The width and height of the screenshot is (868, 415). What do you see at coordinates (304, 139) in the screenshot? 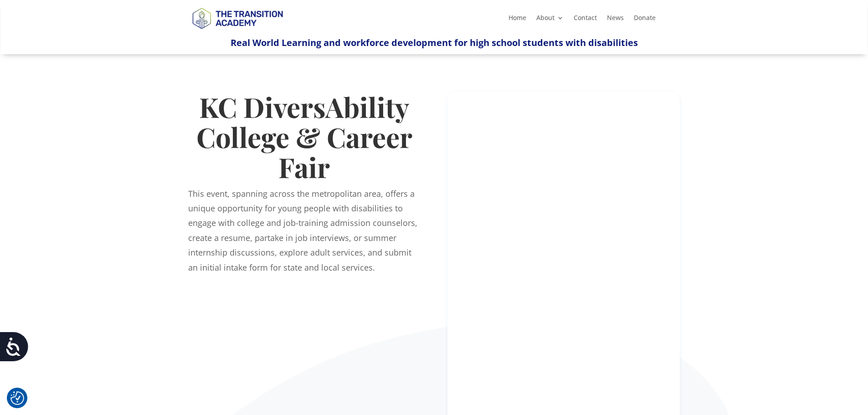
I see `h1: KC DiversAbility College & Career Fair` at bounding box center [304, 139].